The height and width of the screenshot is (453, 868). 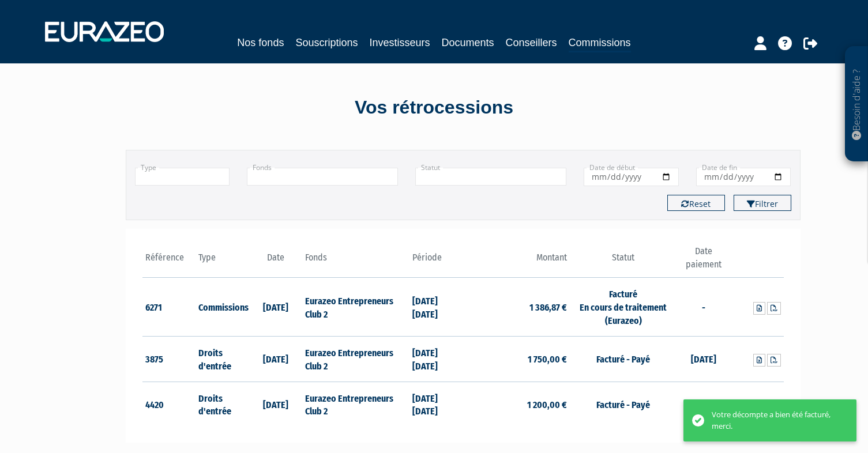 I want to click on td: 1 386,87 €, so click(x=516, y=307).